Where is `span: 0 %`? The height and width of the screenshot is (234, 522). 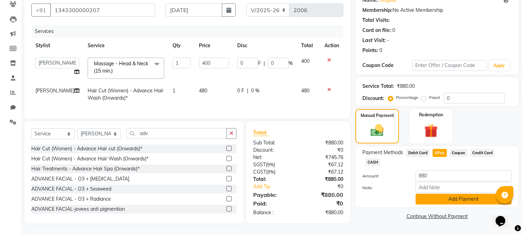
span: 0 % is located at coordinates (255, 91).